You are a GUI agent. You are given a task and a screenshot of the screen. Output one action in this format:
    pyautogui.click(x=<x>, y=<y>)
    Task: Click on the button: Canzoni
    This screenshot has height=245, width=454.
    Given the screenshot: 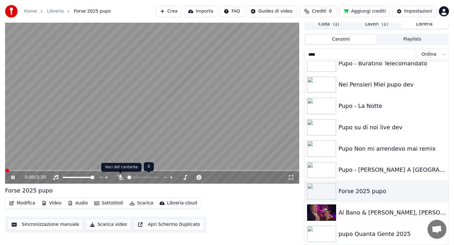 What is the action you would take?
    pyautogui.click(x=341, y=39)
    